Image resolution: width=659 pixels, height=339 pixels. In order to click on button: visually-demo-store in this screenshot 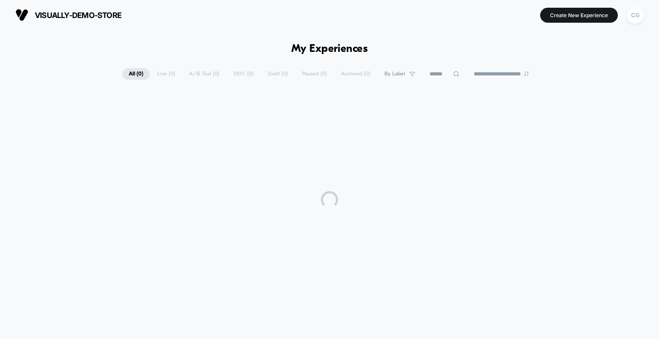, I will do `click(68, 15)`.